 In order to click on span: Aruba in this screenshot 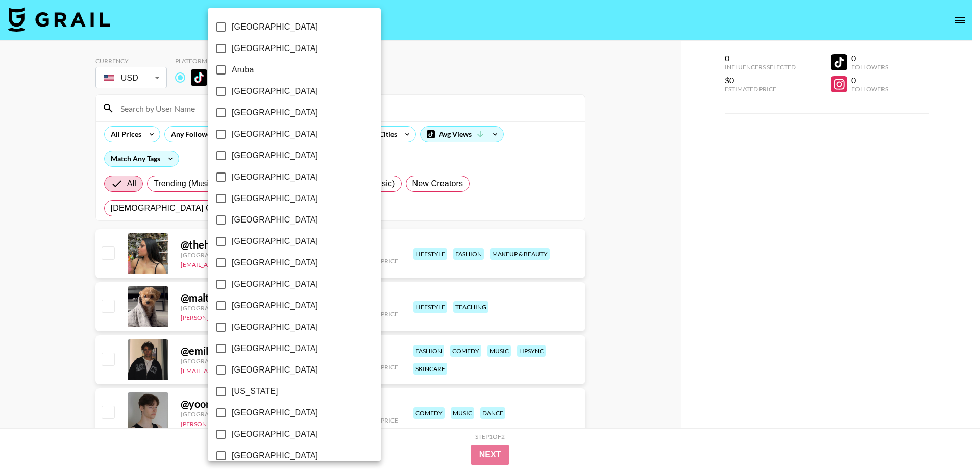, I will do `click(242, 70)`.